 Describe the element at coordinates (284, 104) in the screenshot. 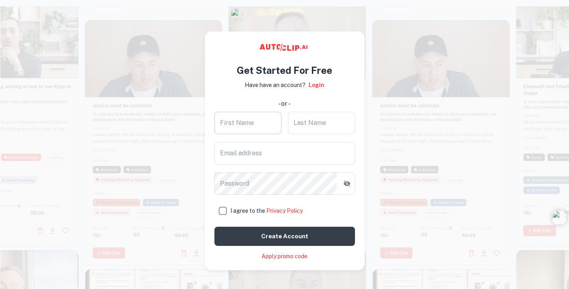

I see `div: - or -` at that location.